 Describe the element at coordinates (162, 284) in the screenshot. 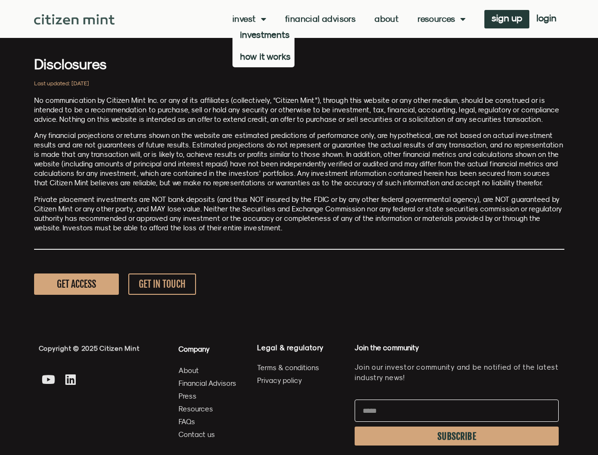

I see `span: GET IN TOUCH` at that location.